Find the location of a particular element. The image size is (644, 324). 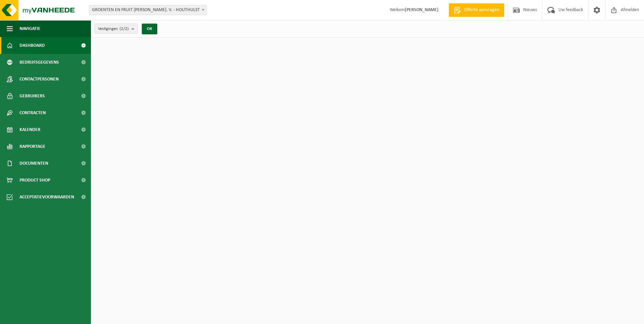

span: Dashboard is located at coordinates (32, 45).